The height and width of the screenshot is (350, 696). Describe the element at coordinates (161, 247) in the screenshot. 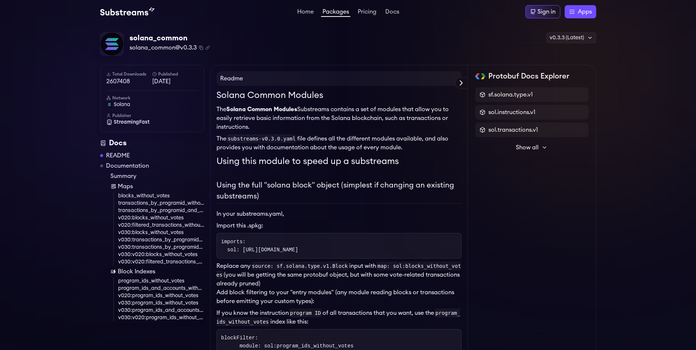

I see `a: v030:transactions_by_programid_and_account_without_votes` at that location.